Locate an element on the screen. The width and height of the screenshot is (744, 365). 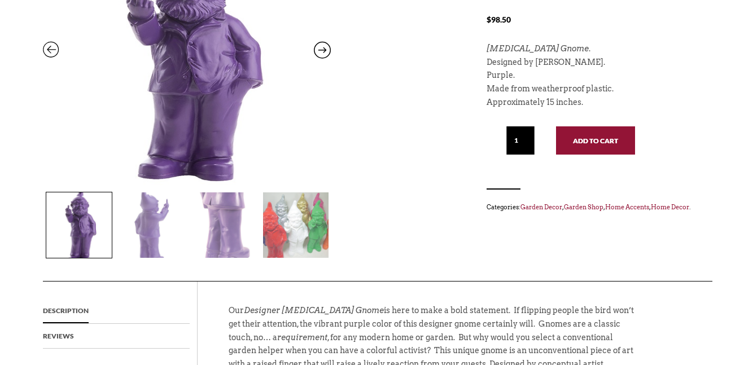
a: Home Decor is located at coordinates (670, 207).